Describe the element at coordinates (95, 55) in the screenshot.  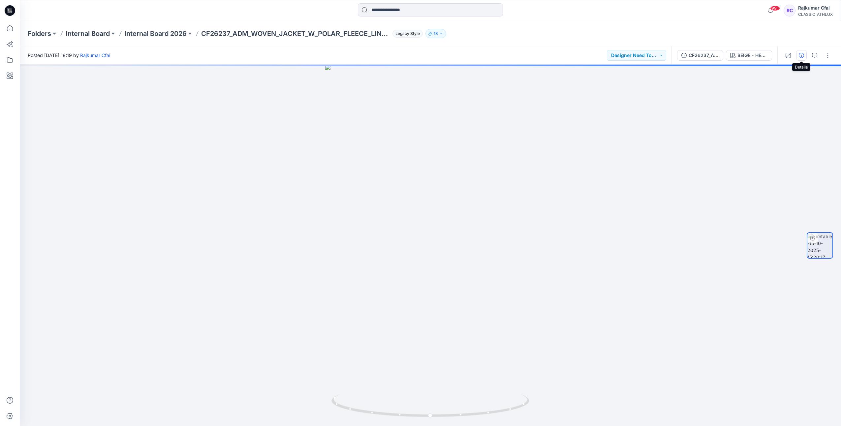
I see `a: Rajkumar Cfai` at that location.